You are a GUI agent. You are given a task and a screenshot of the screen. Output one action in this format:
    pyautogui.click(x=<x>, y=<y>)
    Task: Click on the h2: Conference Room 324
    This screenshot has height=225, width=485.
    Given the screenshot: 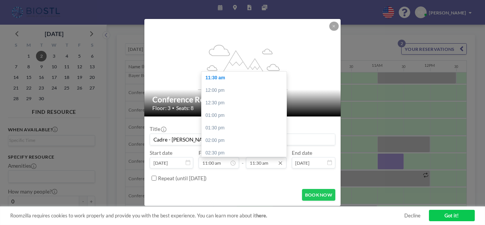 What is the action you would take?
    pyautogui.click(x=243, y=100)
    